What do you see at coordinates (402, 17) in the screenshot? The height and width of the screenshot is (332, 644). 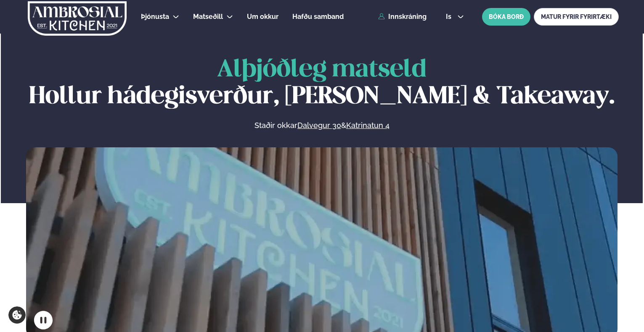 I see `a: Innskráning` at bounding box center [402, 17].